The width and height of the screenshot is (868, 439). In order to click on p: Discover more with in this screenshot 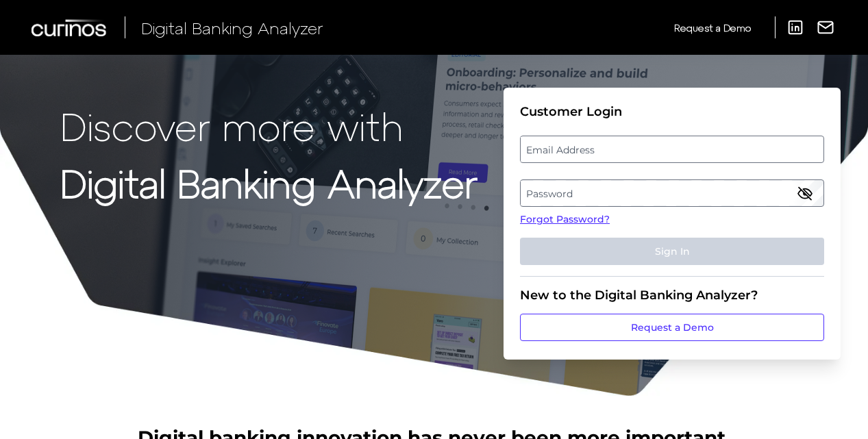, I will do `click(269, 126)`.